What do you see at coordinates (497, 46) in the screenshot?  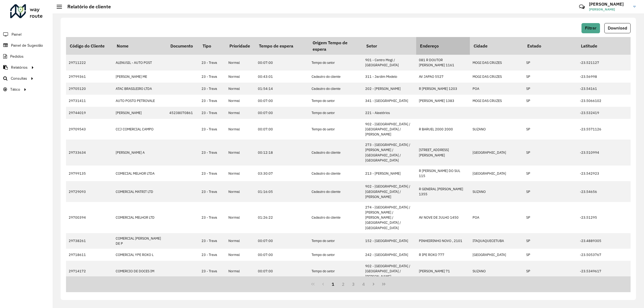 I see `th: Cidade` at bounding box center [497, 46].